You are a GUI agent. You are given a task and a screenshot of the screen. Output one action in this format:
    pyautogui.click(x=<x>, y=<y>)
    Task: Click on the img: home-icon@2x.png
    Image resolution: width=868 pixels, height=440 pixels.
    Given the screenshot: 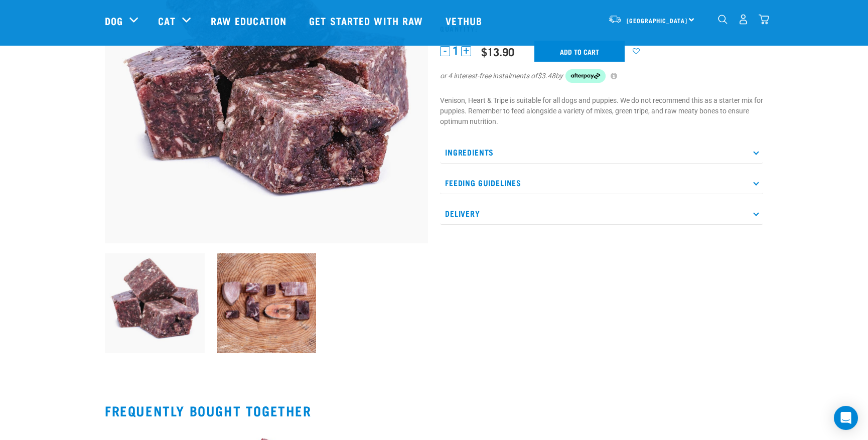 What is the action you would take?
    pyautogui.click(x=763, y=19)
    